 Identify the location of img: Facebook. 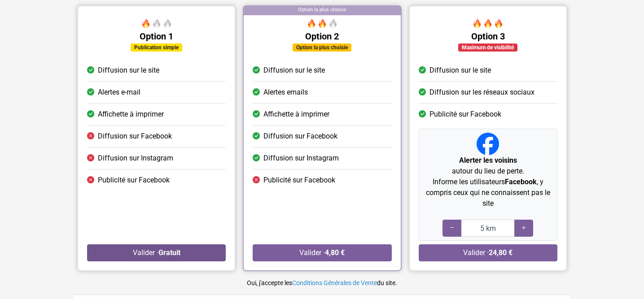
(488, 144).